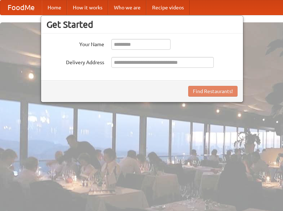  What do you see at coordinates (168, 8) in the screenshot?
I see `a: Recipe videos` at bounding box center [168, 8].